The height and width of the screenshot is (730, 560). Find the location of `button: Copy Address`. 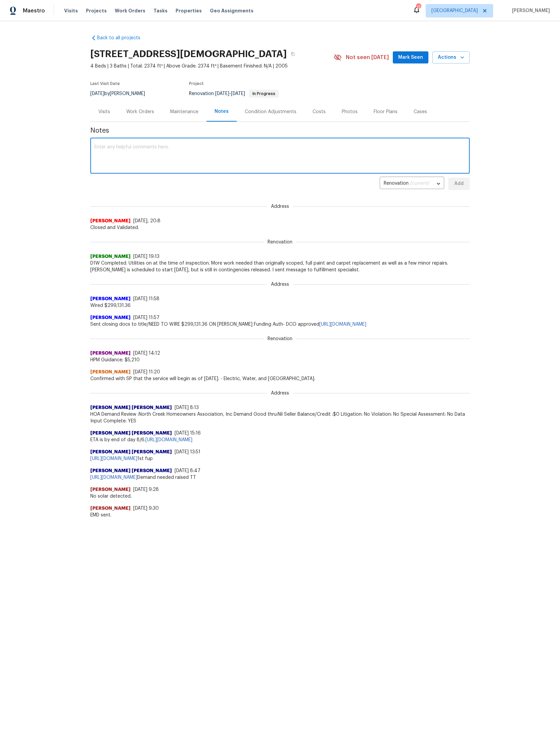

button: Copy Address is located at coordinates (293, 54).